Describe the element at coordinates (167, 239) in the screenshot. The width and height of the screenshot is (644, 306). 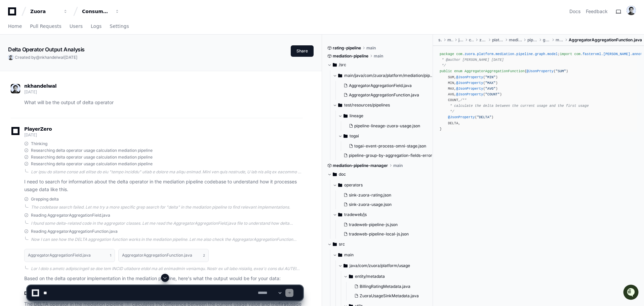
I see `div: Now I can see how the DELTA aggregation function works in the mediation pipeline. Let me also che...` at that location.